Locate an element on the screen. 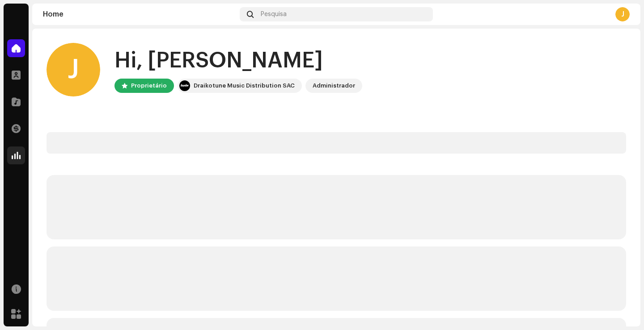 This screenshot has width=644, height=330. div: Administrador is located at coordinates (334, 86).